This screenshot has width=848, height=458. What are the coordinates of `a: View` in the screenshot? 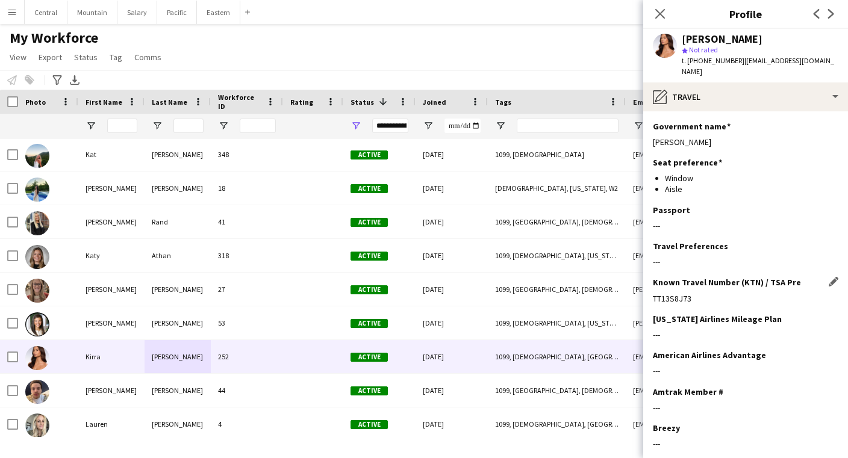 It's located at (18, 57).